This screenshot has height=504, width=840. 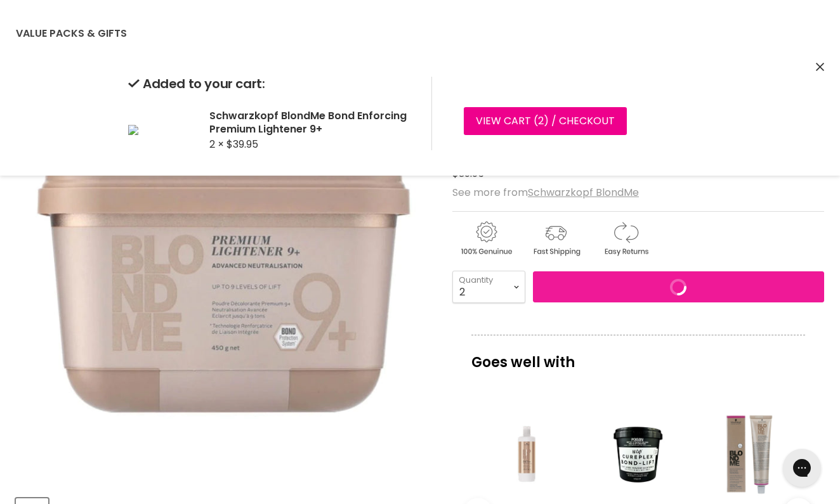 What do you see at coordinates (71, 34) in the screenshot?
I see `a: Value Packs & Gifts` at bounding box center [71, 34].